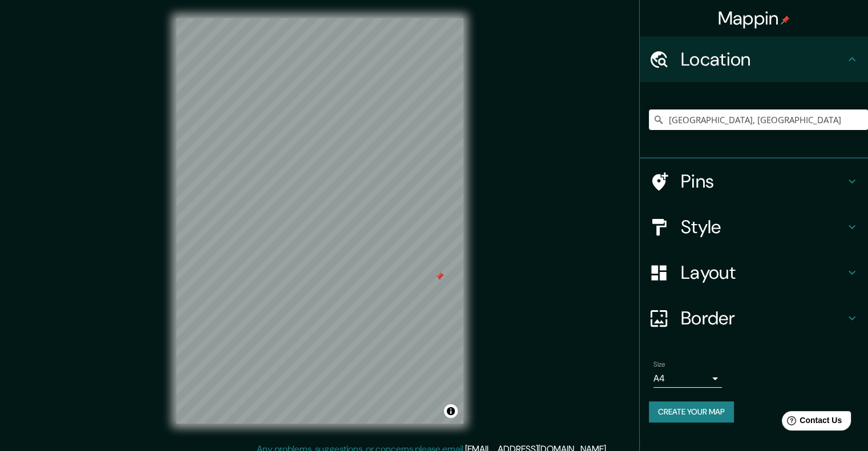 The width and height of the screenshot is (868, 451). What do you see at coordinates (763, 60) in the screenshot?
I see `h4: Location` at bounding box center [763, 60].